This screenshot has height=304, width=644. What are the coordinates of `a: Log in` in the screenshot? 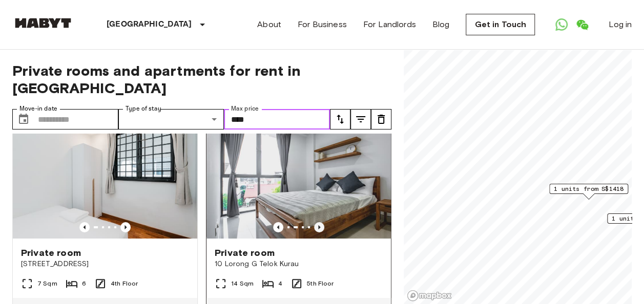 It's located at (620, 25).